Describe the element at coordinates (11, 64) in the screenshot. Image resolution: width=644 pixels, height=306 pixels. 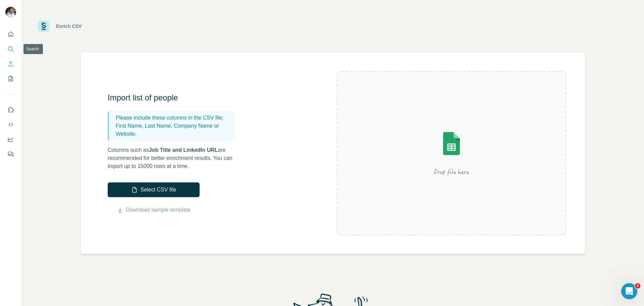
I see `button: Enrich CSV` at that location.